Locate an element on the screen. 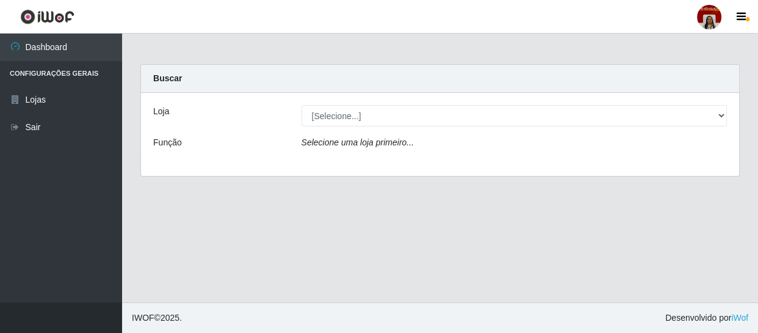 Image resolution: width=758 pixels, height=333 pixels. label: Função is located at coordinates (167, 142).